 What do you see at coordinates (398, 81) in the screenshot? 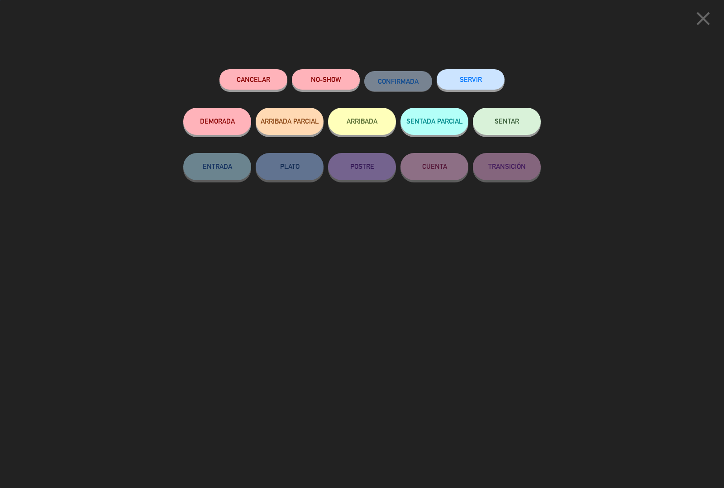
I see `button: CONFIRMADA` at bounding box center [398, 81].